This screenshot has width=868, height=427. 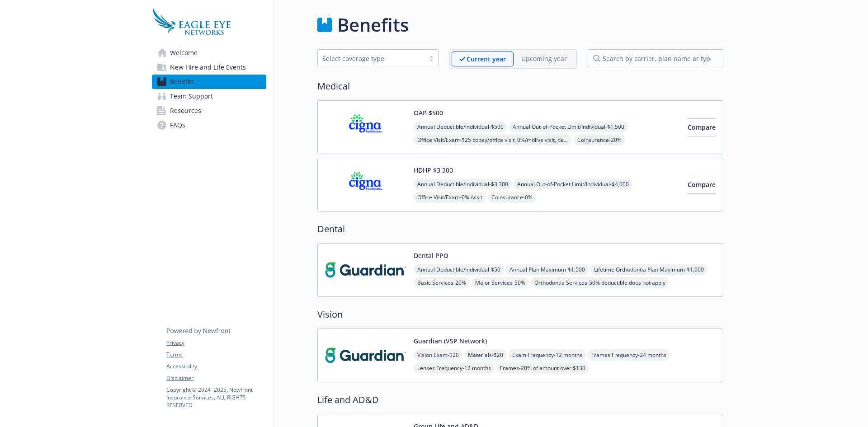 I want to click on span: Major Services - 50%, so click(x=500, y=283).